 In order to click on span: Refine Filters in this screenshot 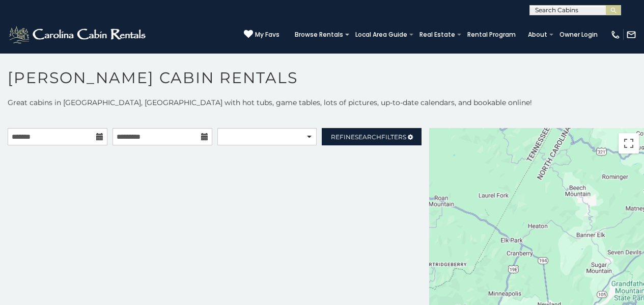, I will do `click(369, 136)`.